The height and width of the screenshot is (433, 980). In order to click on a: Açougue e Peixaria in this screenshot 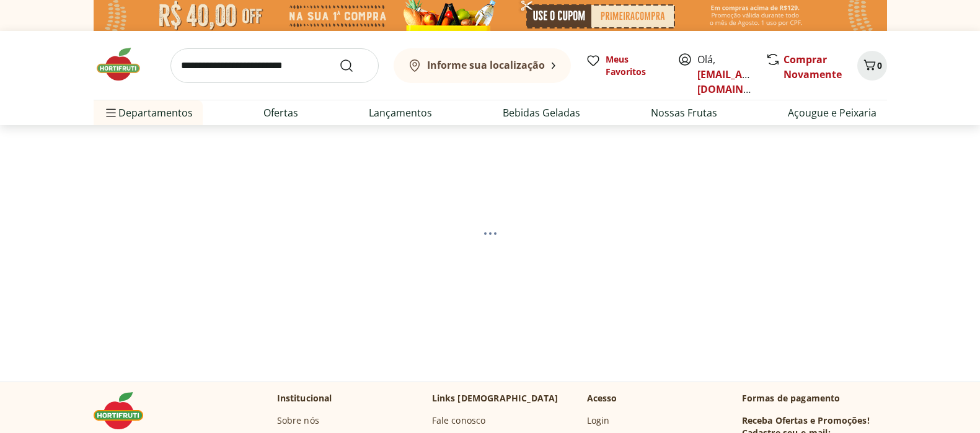, I will do `click(832, 113)`.